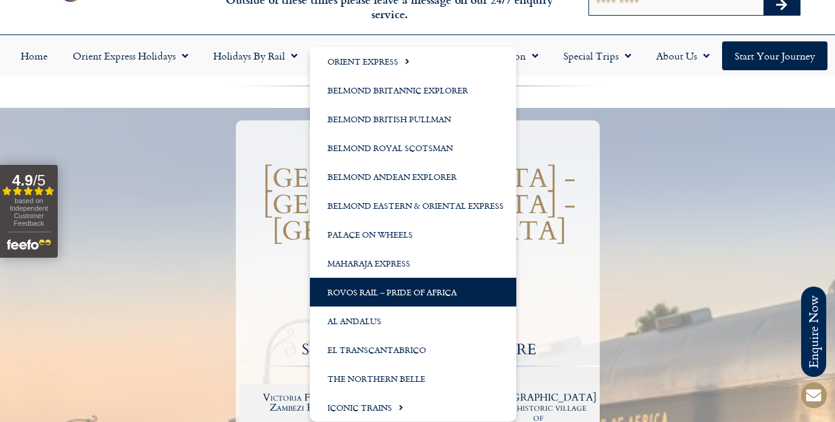 The height and width of the screenshot is (422, 835). Describe the element at coordinates (775, 56) in the screenshot. I see `a: Start your Journey` at that location.